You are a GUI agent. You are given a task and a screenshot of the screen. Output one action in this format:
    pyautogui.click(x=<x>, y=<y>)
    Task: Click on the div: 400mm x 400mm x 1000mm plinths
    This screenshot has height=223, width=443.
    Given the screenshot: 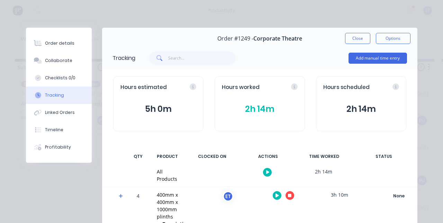 What is the action you would take?
    pyautogui.click(x=175, y=206)
    